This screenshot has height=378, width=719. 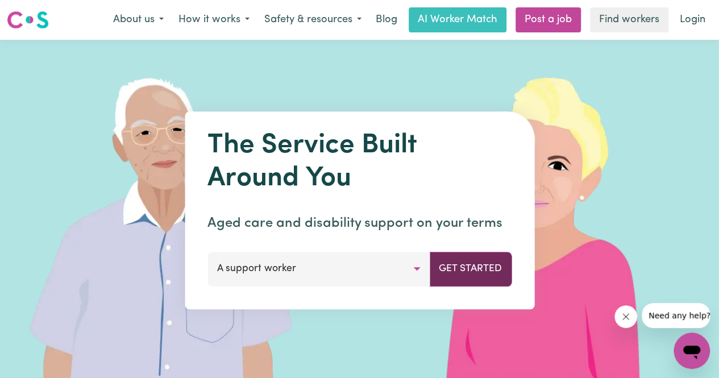 What do you see at coordinates (458, 20) in the screenshot?
I see `a: AI Worker Match` at bounding box center [458, 20].